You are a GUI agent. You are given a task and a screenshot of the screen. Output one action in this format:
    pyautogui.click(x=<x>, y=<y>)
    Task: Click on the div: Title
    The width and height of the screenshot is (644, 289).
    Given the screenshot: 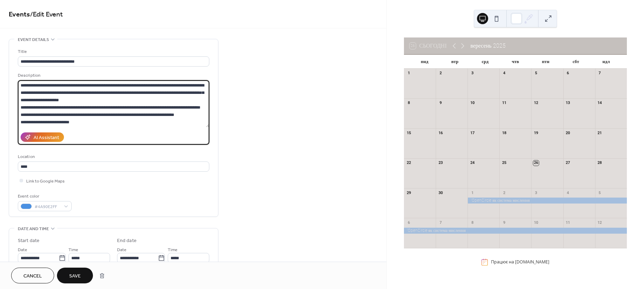 What is the action you would take?
    pyautogui.click(x=113, y=51)
    